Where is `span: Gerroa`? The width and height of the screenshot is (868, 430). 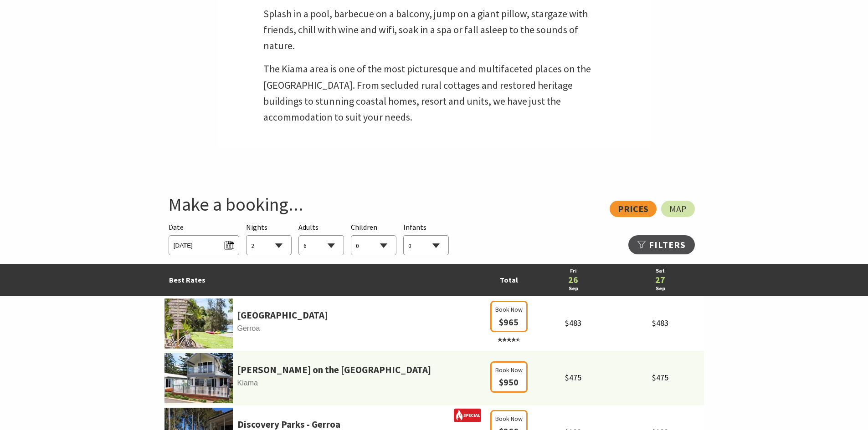 span: Gerroa is located at coordinates (326, 328).